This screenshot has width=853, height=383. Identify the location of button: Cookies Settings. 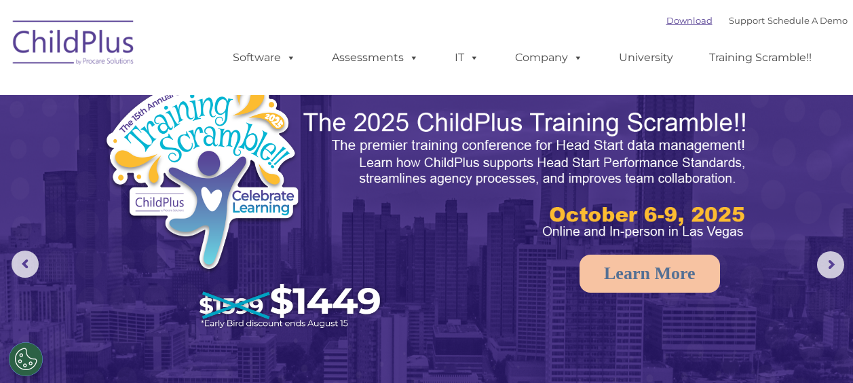
(26, 359).